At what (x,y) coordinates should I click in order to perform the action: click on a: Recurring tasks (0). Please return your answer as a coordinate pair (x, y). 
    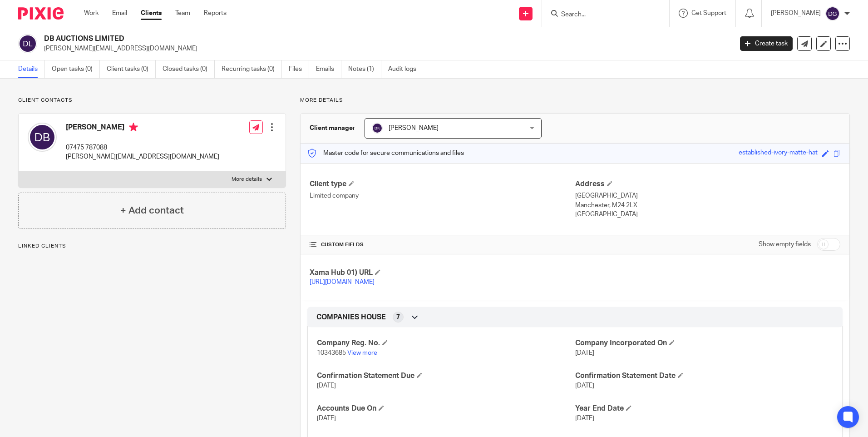
    Looking at the image, I should click on (252, 69).